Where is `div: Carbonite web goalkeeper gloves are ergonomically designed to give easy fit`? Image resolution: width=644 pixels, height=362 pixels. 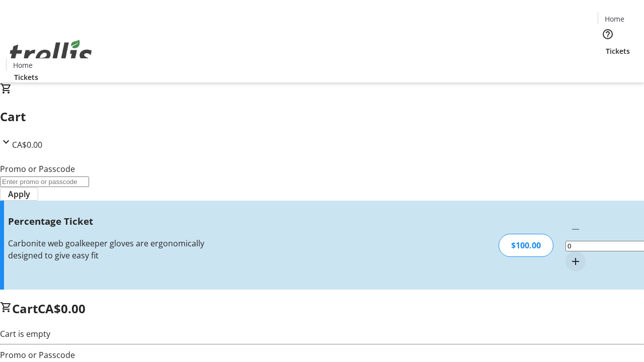 div: Carbonite web goalkeeper gloves are ergonomically designed to give easy fit is located at coordinates (118, 249).